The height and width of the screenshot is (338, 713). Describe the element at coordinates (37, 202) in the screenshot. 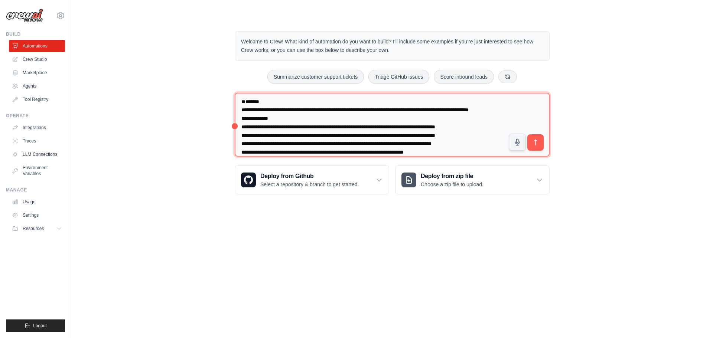

I see `a: Usage` at that location.